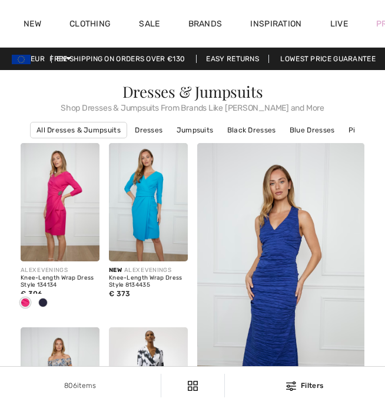 This screenshot has height=405, width=385. Describe the element at coordinates (148, 130) in the screenshot. I see `a: Dresses` at that location.